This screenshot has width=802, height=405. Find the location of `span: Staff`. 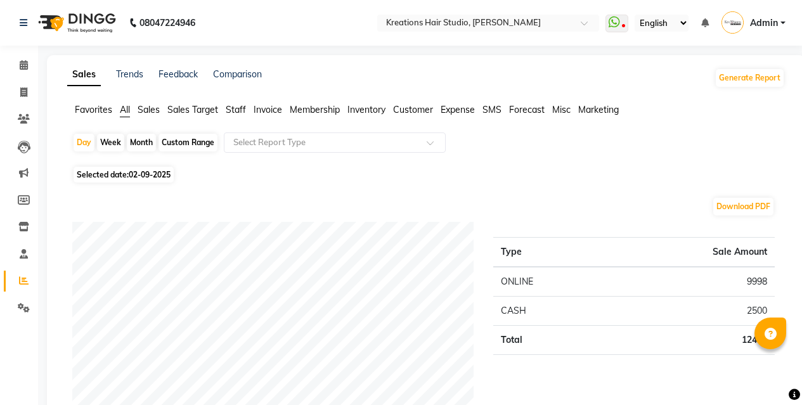

span: Staff is located at coordinates (236, 110).